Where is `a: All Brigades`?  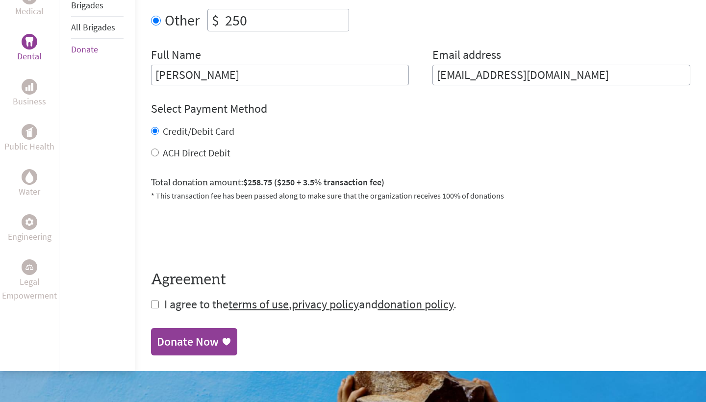
a: All Brigades is located at coordinates (93, 27).